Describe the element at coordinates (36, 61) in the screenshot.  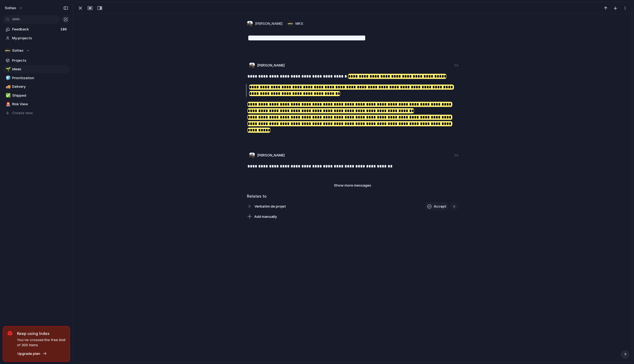
I see `a: Projects` at that location.